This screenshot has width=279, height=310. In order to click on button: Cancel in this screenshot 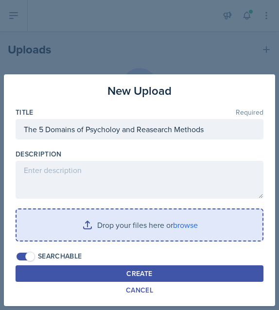, I will do `click(140, 291)`.